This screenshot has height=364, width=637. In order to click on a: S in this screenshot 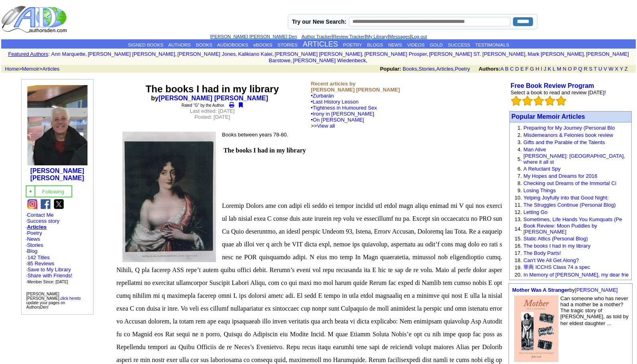, I will do `click(591, 68)`.